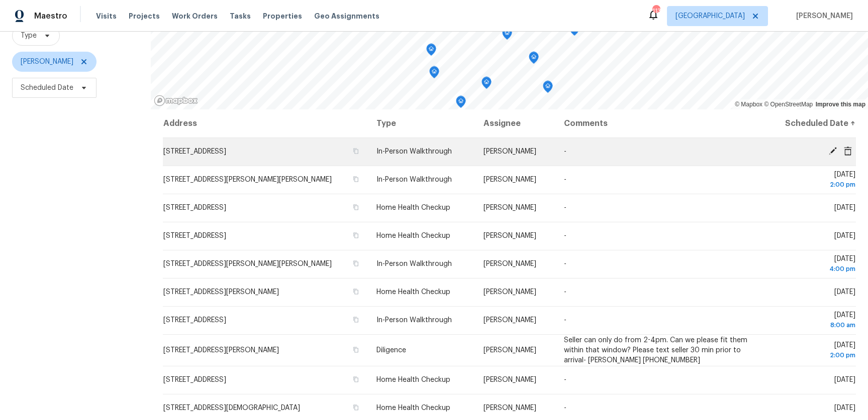 This screenshot has height=420, width=868. I want to click on span: Edit, so click(833, 151).